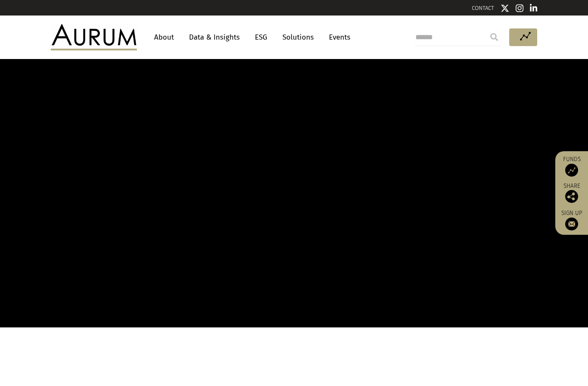  I want to click on img: Aurum, so click(94, 37).